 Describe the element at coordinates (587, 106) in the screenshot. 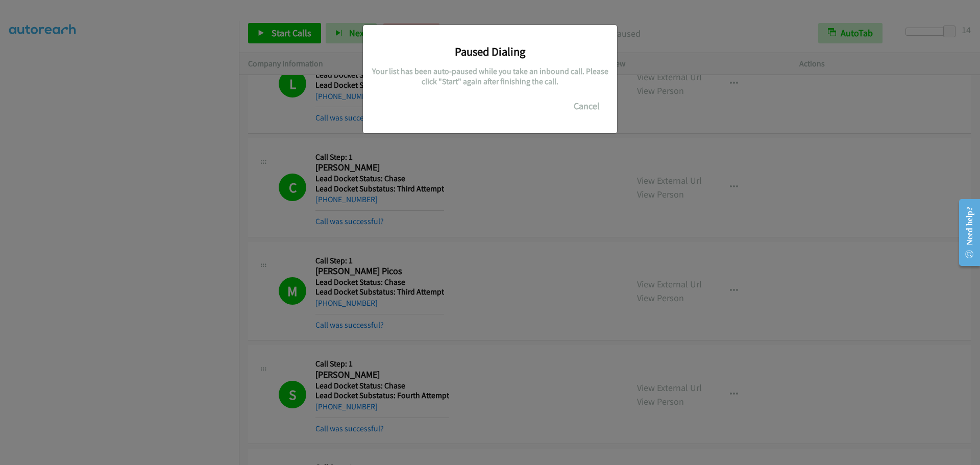

I see `button: Cancel` at that location.